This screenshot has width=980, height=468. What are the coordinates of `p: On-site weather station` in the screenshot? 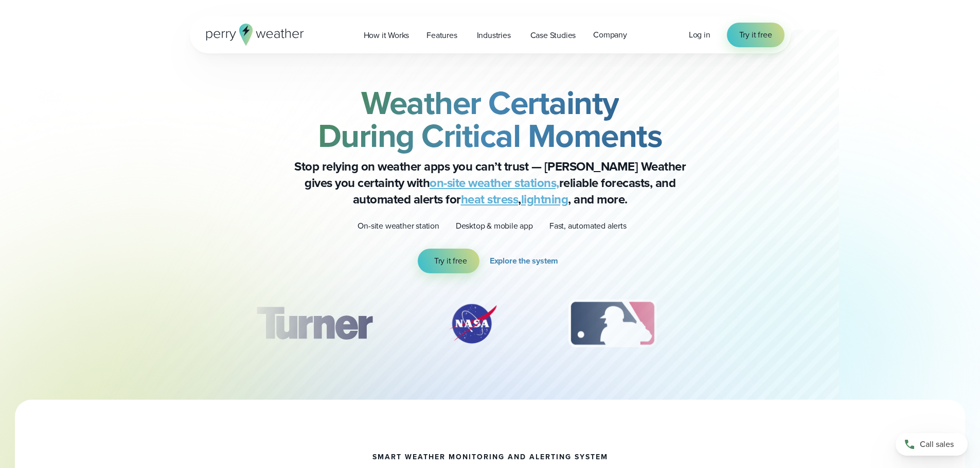 It's located at (398, 226).